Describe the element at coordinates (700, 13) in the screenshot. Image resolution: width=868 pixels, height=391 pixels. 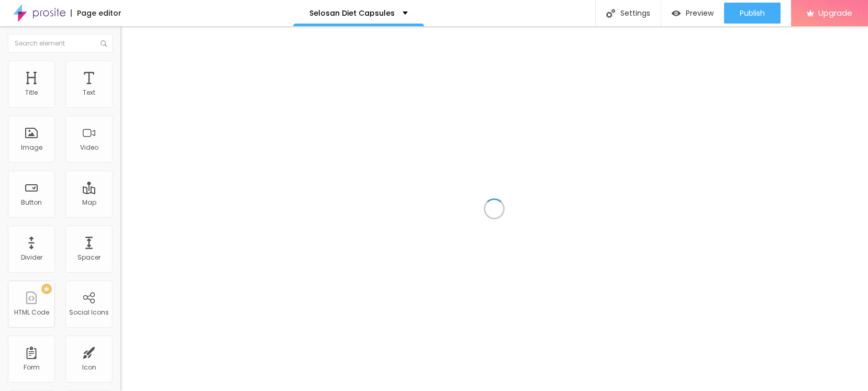
I see `span: Preview` at that location.